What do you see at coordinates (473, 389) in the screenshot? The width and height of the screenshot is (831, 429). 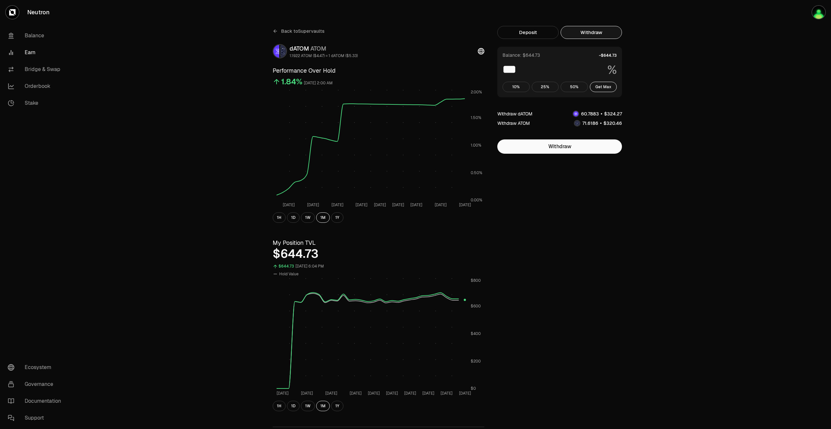 I see `tspan: $0` at bounding box center [473, 389].